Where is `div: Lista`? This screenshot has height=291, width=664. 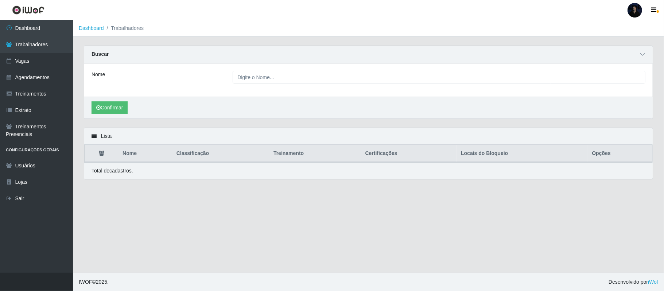 div: Lista is located at coordinates (368, 136).